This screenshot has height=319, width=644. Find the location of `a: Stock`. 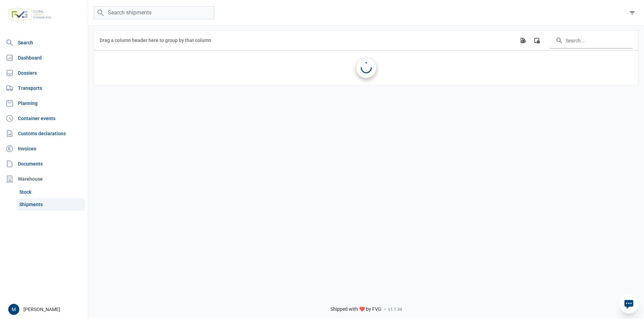

a: Stock is located at coordinates (51, 192).